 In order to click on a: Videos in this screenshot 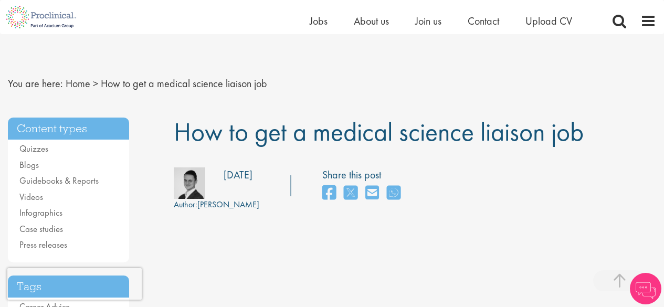, I will do `click(31, 197)`.